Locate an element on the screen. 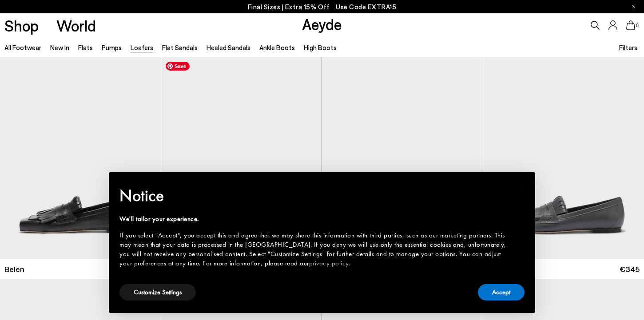 The image size is (644, 320). span: Navigate to /collections/ss25-final-sizes is located at coordinates (366, 7).